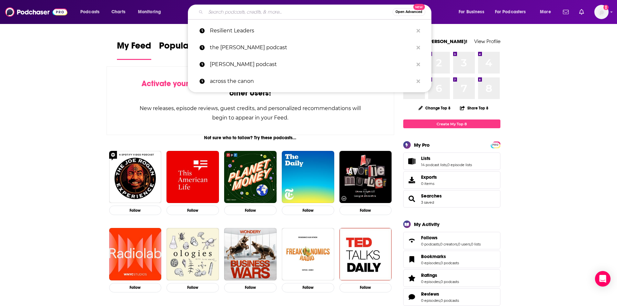 The width and height of the screenshot is (617, 306). Describe the element at coordinates (250, 113) in the screenshot. I see `div: New releases, episode reviews, guest credits, and personalized recommendations will begin to appe...` at that location.